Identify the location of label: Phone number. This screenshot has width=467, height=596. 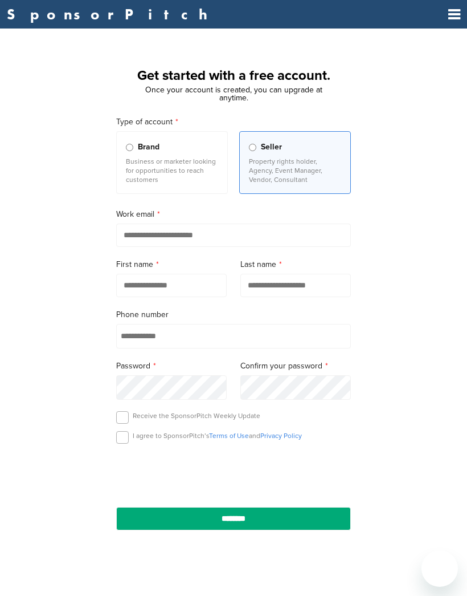
(234, 315).